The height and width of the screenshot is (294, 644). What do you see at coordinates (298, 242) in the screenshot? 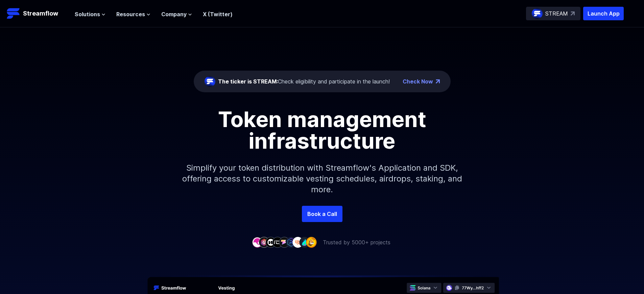
I see `img: company-7` at bounding box center [298, 242].